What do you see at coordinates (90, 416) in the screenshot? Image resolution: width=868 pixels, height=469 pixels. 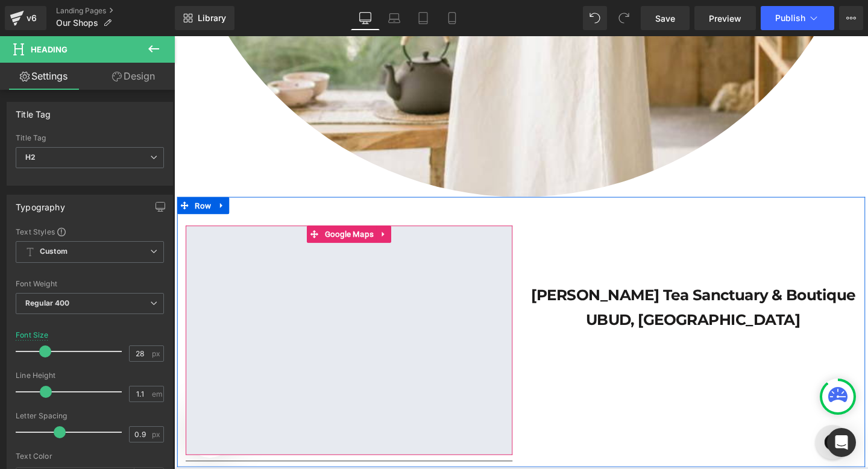 I see `div: Letter Spacing` at bounding box center [90, 416].